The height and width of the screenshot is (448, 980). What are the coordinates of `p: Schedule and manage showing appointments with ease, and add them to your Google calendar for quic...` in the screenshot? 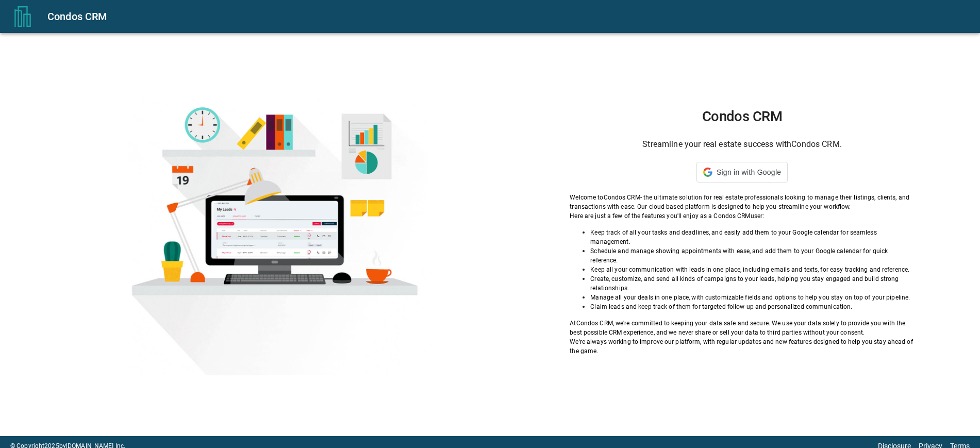 It's located at (752, 256).